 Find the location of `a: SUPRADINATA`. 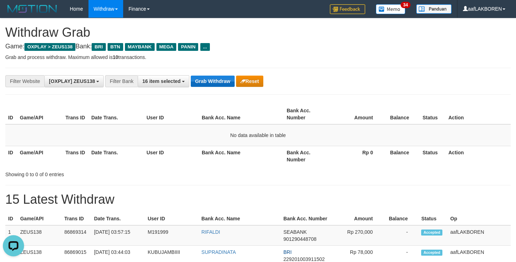

a: SUPRADINATA is located at coordinates (219, 253).